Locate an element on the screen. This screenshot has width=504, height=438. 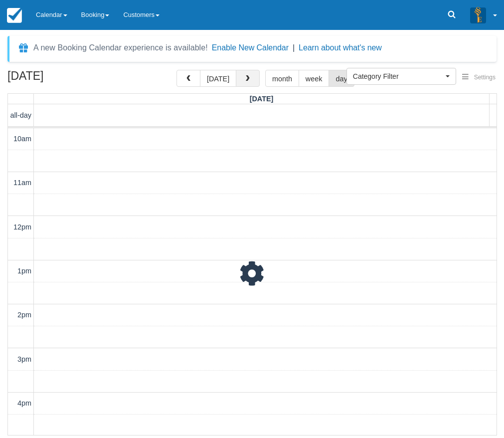
span: Settings is located at coordinates (484, 77).